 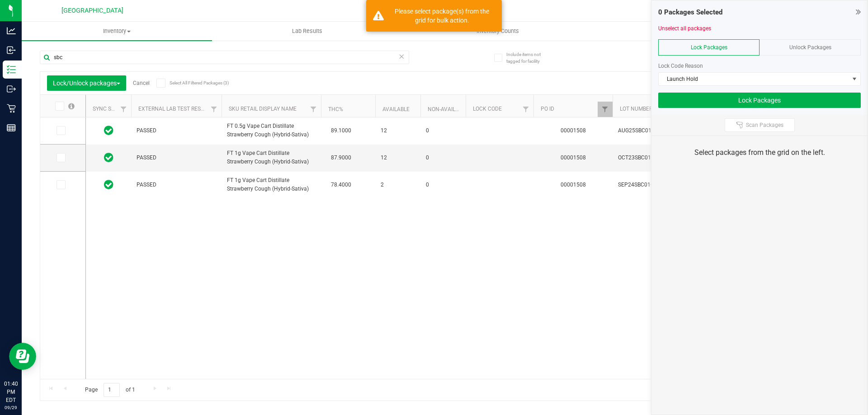 I want to click on span: 87.9000, so click(x=341, y=157).